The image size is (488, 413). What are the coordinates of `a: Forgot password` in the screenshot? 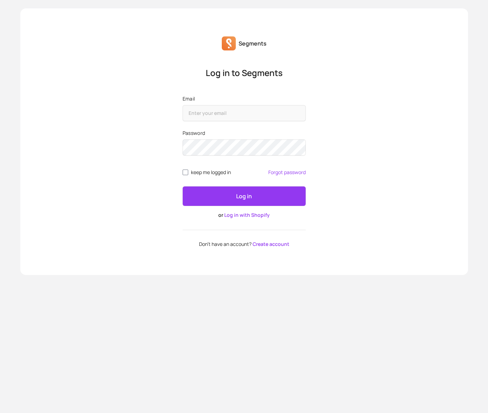 It's located at (287, 172).